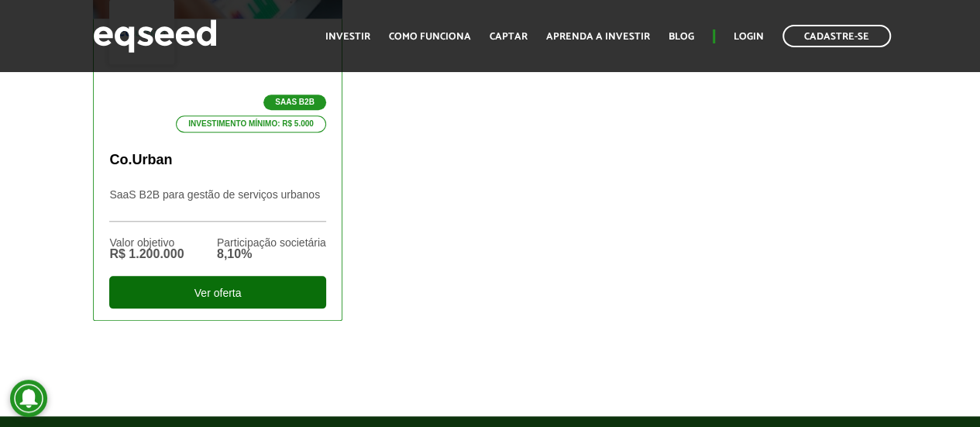 This screenshot has height=427, width=980. Describe the element at coordinates (598, 37) in the screenshot. I see `a: Aprenda a investir` at that location.